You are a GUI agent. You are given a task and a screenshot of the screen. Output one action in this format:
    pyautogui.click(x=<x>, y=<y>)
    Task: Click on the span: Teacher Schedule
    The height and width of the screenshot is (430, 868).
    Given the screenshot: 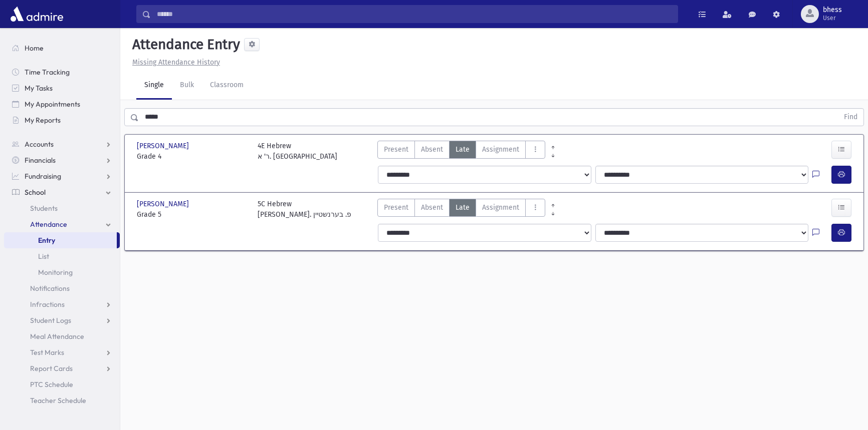 What is the action you would take?
    pyautogui.click(x=58, y=401)
    